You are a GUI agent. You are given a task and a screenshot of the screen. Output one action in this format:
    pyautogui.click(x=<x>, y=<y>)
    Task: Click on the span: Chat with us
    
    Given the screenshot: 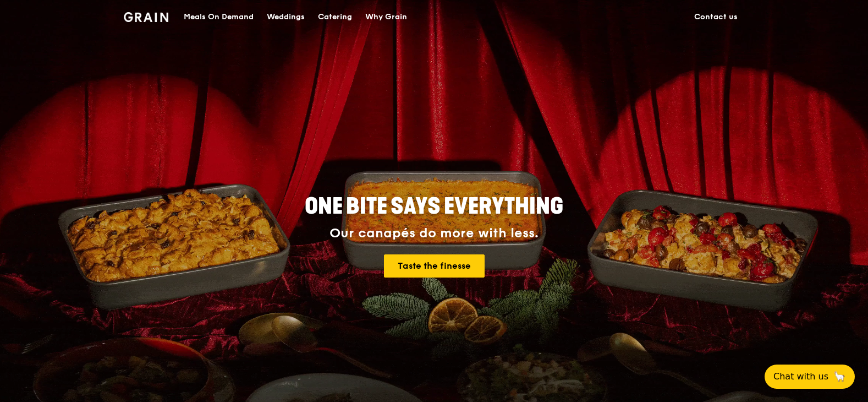 What is the action you would take?
    pyautogui.click(x=801, y=376)
    